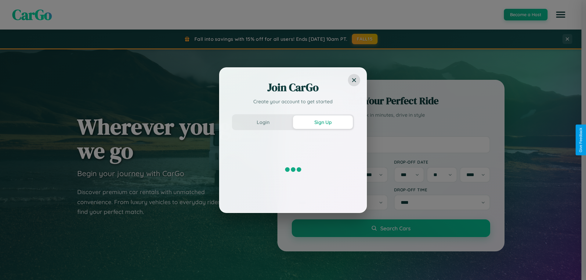  Describe the element at coordinates (293, 88) in the screenshot. I see `h2: Join CarGo` at that location.